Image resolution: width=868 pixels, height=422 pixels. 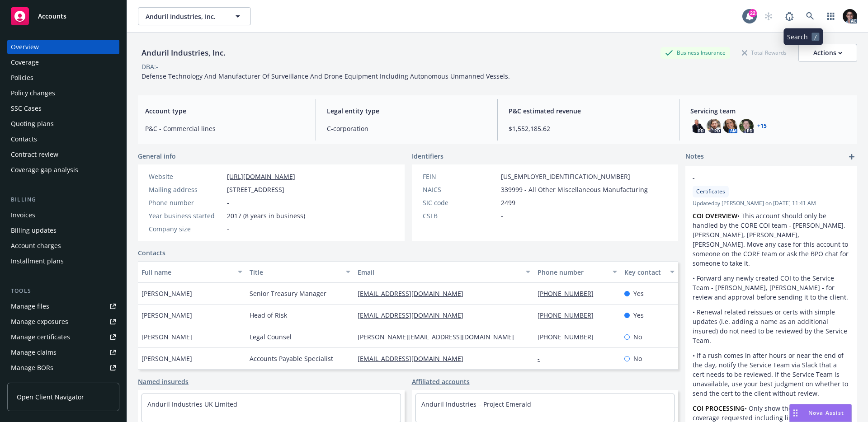 What do you see at coordinates (32, 368) in the screenshot?
I see `div: Manage BORs` at bounding box center [32, 368].